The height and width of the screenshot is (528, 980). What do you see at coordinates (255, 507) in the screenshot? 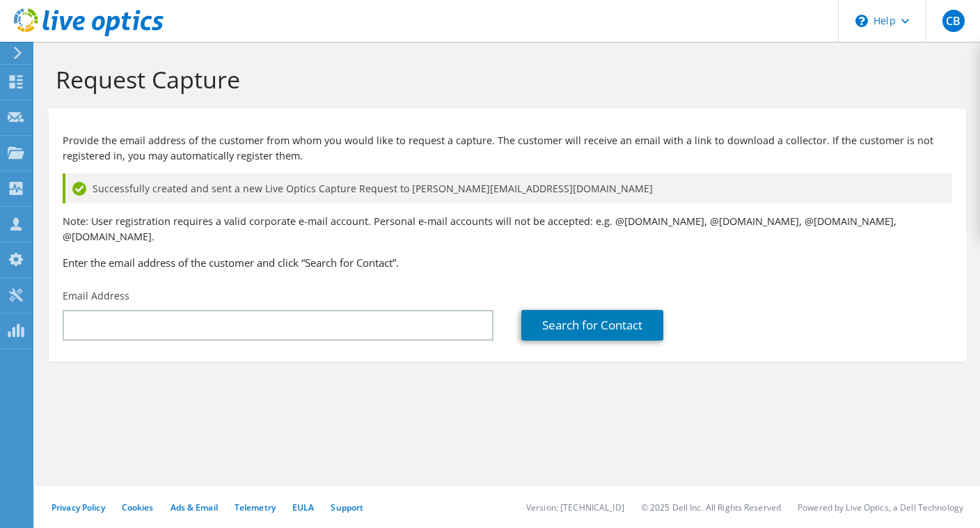
I see `a: Telemetry` at bounding box center [255, 507].